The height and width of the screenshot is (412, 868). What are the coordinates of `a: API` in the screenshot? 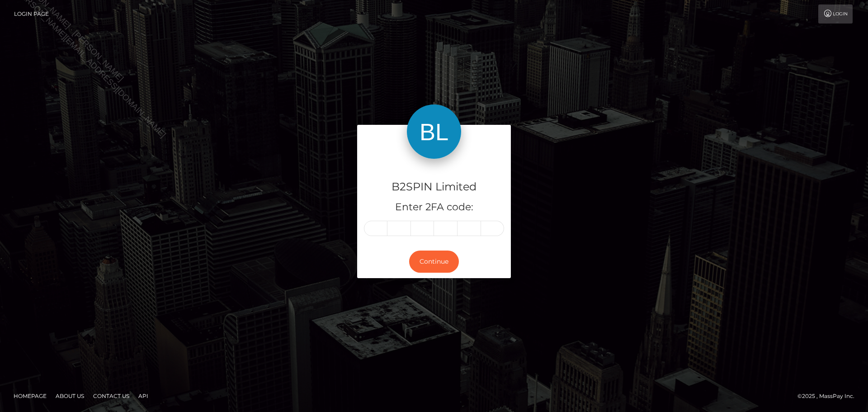 It's located at (144, 396).